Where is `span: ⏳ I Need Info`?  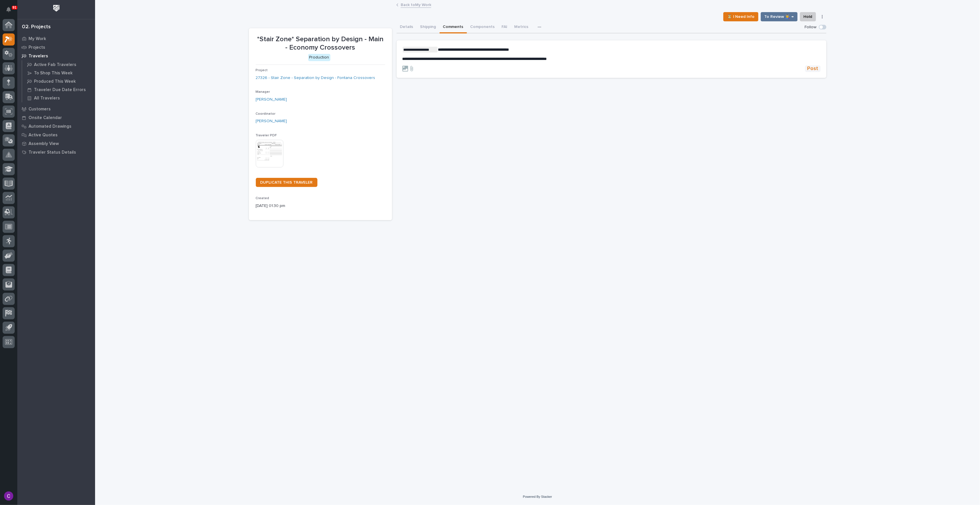
span: ⏳ I Need Info is located at coordinates (741, 17).